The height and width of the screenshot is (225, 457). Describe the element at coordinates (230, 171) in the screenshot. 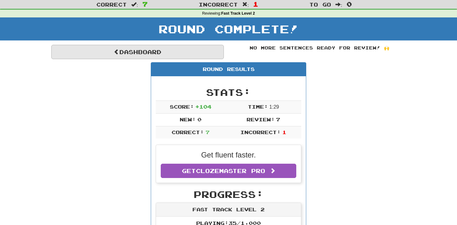

I see `span: Clozemaster Pro` at that location.